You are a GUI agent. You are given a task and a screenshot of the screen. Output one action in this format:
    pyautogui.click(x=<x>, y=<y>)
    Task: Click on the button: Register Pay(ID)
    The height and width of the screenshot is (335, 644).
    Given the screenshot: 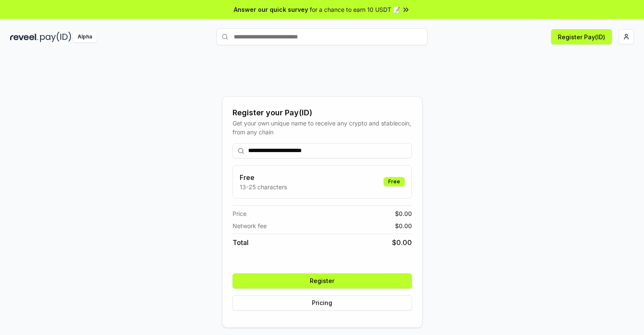 What is the action you would take?
    pyautogui.click(x=582, y=37)
    